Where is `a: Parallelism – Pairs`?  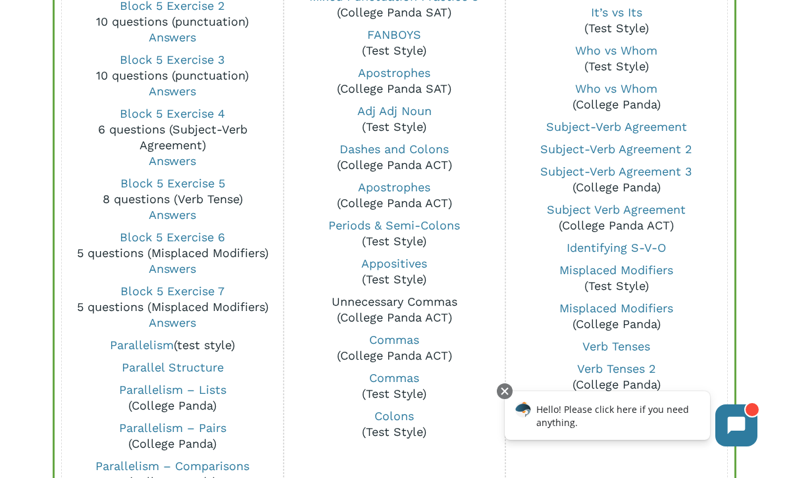 a: Parallelism – Pairs is located at coordinates (172, 427).